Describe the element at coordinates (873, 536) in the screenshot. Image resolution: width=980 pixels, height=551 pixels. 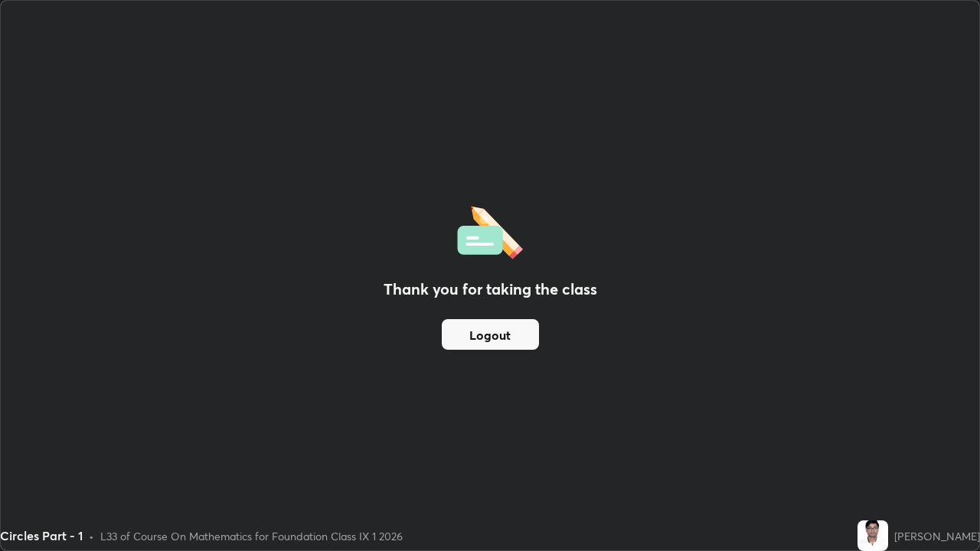
I see `img: c2357da53e6c4a768a63f5a7834c11d3.jpg` at that location.